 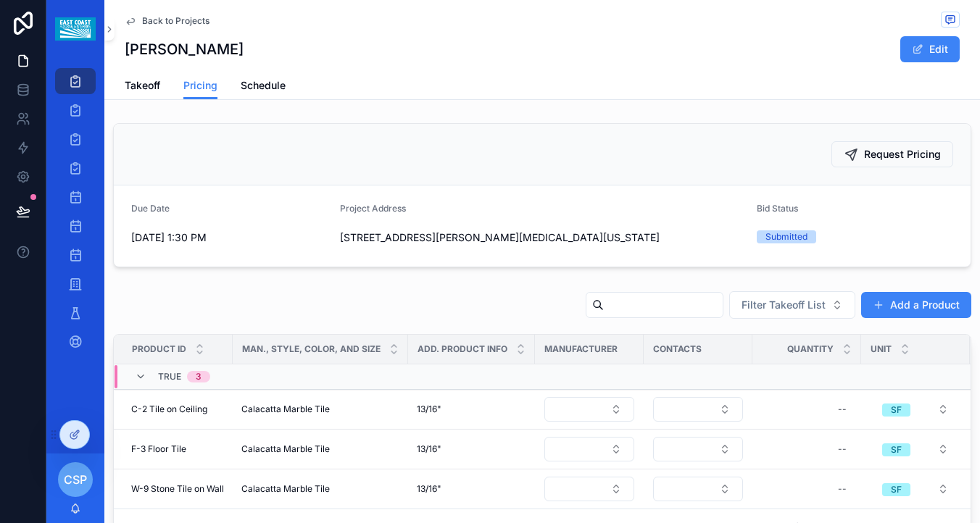 What do you see at coordinates (75, 29) in the screenshot?
I see `img: App logo` at bounding box center [75, 29].